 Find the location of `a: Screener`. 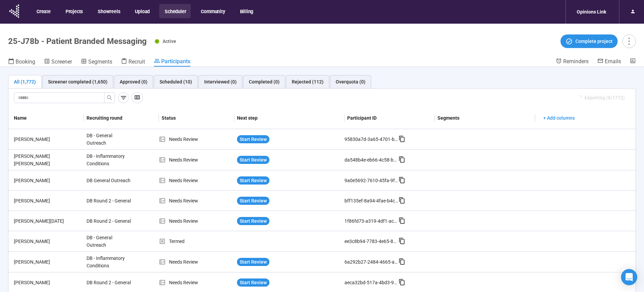

a: Screener is located at coordinates (58, 62).